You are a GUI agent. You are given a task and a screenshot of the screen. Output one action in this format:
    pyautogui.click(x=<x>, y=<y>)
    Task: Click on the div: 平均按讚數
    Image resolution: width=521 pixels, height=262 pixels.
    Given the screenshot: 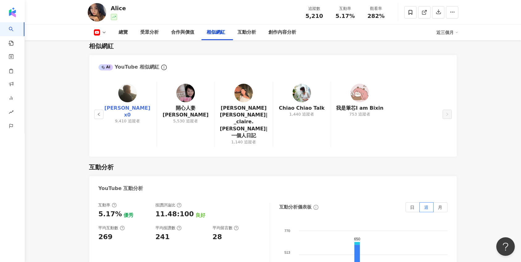 What is the action you would take?
    pyautogui.click(x=168, y=228)
    